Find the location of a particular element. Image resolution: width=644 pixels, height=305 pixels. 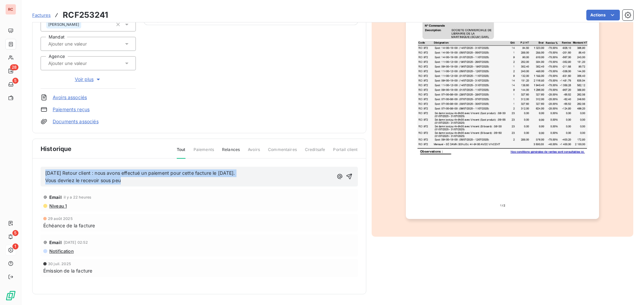

span: Voir plus is located at coordinates (88, 80).